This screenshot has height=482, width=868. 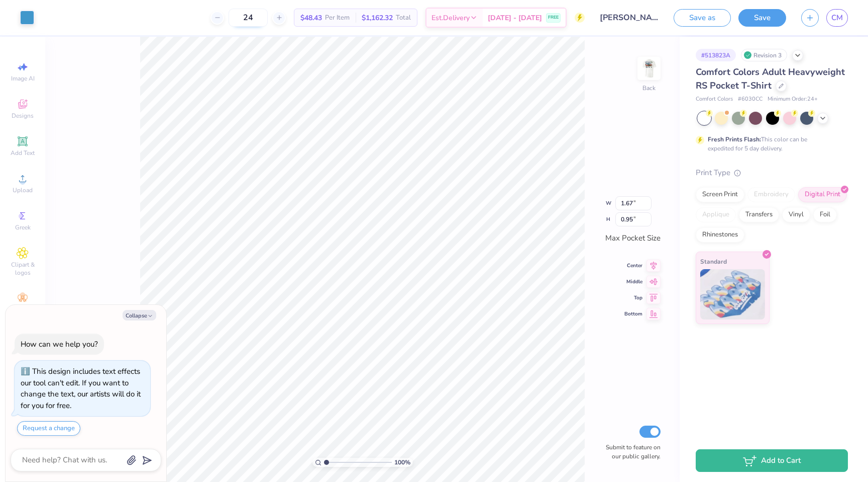 What do you see at coordinates (22, 78) in the screenshot?
I see `span: Image AI` at bounding box center [22, 78].